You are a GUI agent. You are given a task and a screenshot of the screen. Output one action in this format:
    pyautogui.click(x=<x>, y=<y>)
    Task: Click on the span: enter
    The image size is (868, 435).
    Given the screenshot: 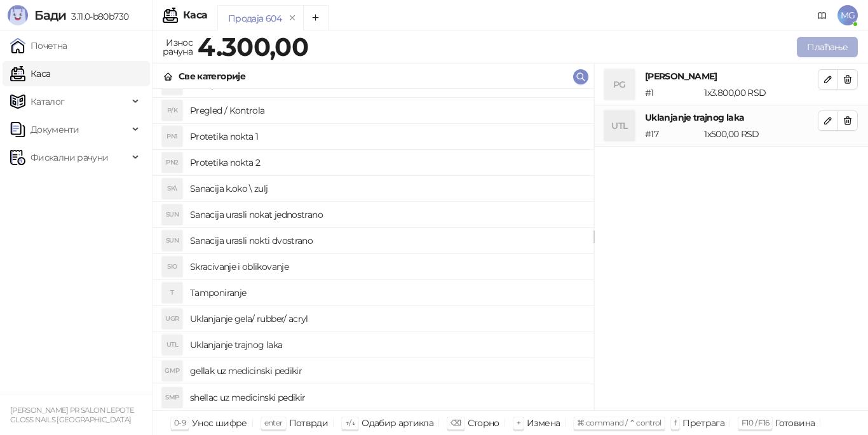 What is the action you would take?
    pyautogui.click(x=274, y=422)
    